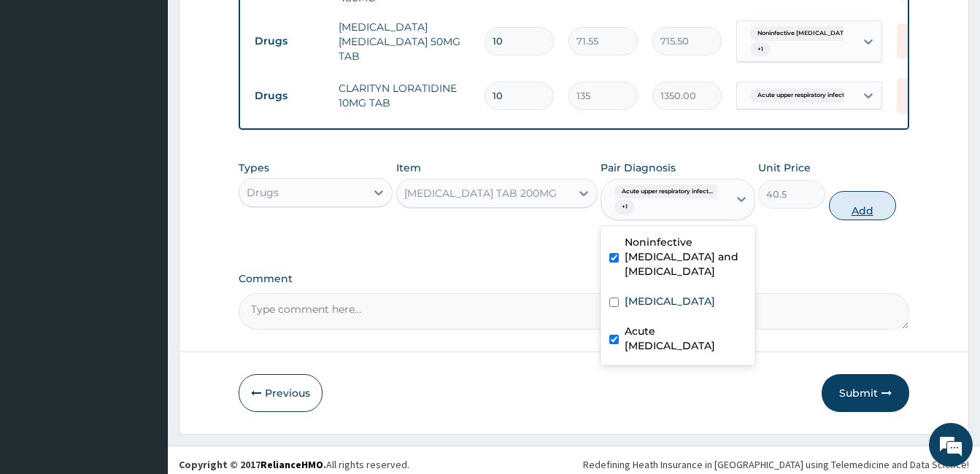  I want to click on div: Minimize live chat window, so click(257, 25).